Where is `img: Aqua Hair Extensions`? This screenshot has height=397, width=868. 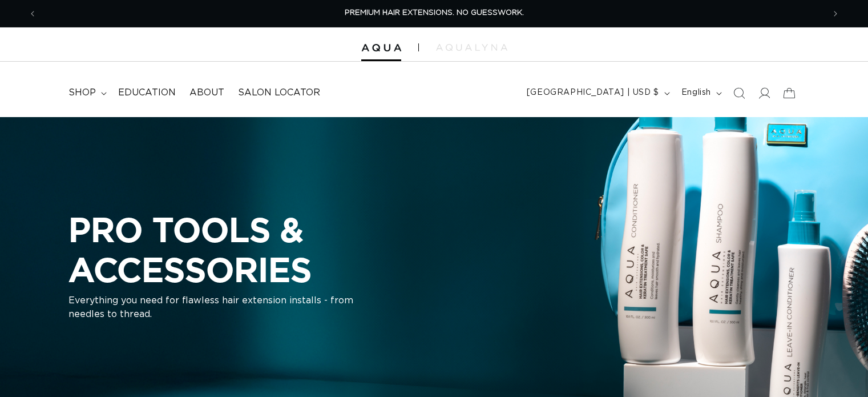
img: Aqua Hair Extensions is located at coordinates (381, 48).